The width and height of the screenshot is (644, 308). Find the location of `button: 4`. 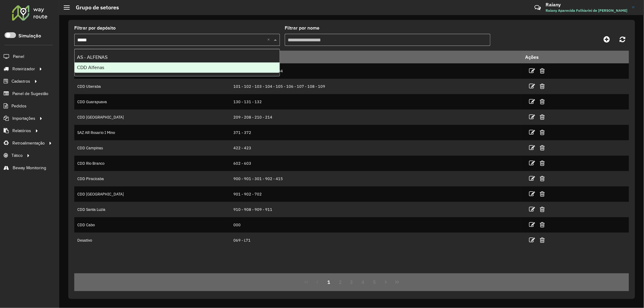

button: 4 is located at coordinates (363, 282).